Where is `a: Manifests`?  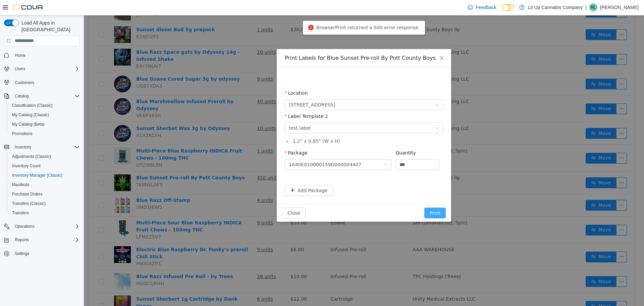 a: Manifests is located at coordinates (20, 184).